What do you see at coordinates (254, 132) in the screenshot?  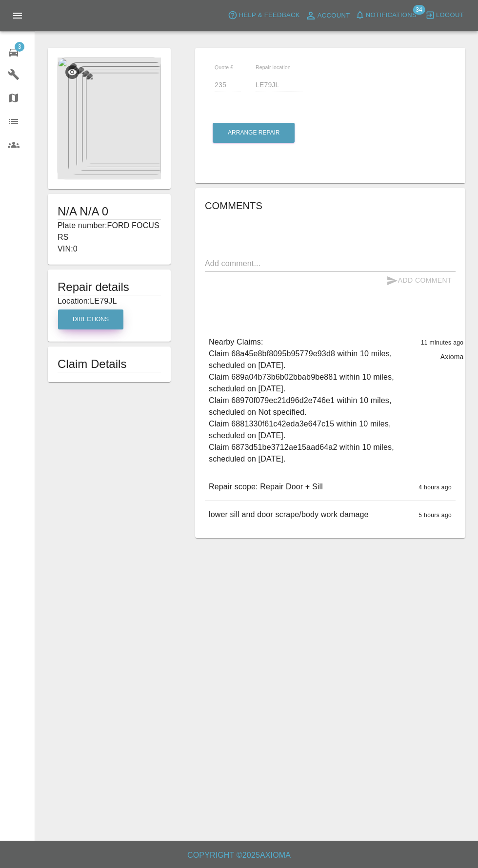 I see `button: Arrange Repair` at bounding box center [254, 132].